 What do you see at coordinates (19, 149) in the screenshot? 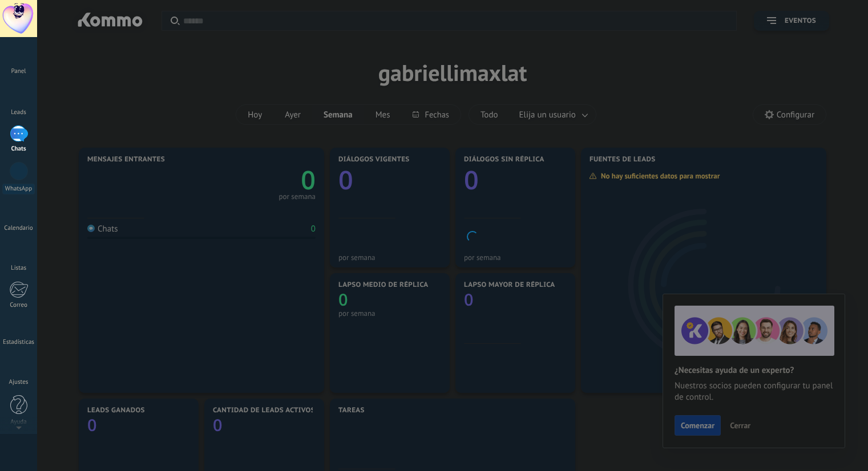
I see `div: Chats` at bounding box center [19, 149].